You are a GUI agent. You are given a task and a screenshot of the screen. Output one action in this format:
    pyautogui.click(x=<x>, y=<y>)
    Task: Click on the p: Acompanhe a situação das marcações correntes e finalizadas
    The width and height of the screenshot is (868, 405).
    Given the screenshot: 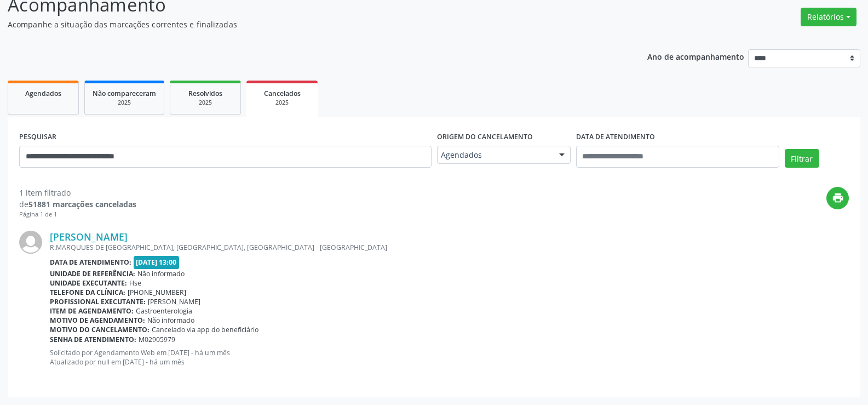 What is the action you would take?
    pyautogui.click(x=306, y=24)
    